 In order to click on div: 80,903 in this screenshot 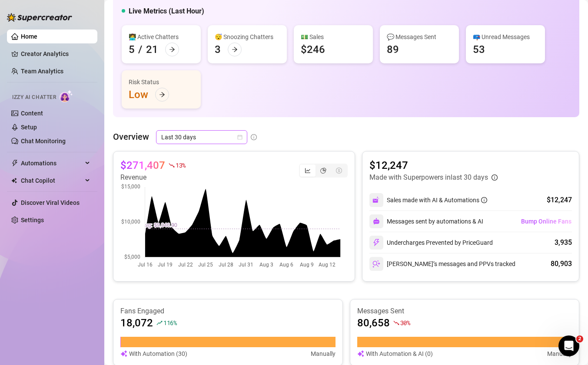, I will do `click(561, 264)`.